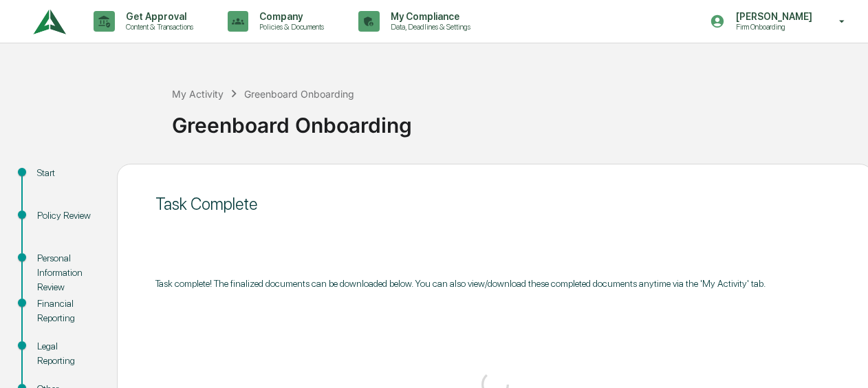  Describe the element at coordinates (158, 27) in the screenshot. I see `p: Content & Transactions` at that location.